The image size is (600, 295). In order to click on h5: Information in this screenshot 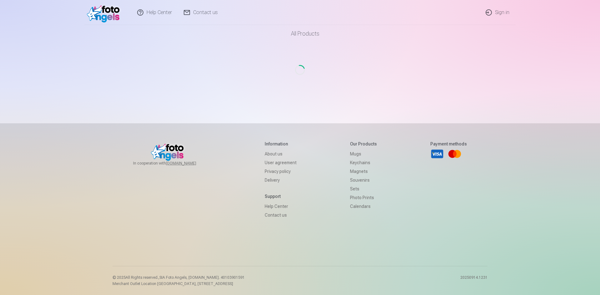, I will do `click(281, 144)`.